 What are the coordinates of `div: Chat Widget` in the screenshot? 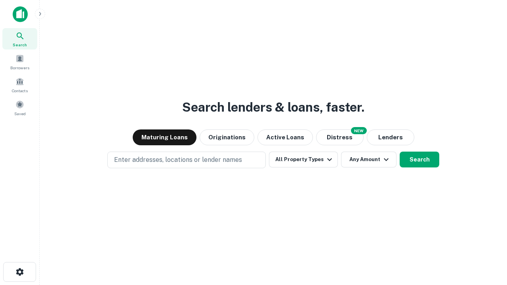 It's located at (488, 241).